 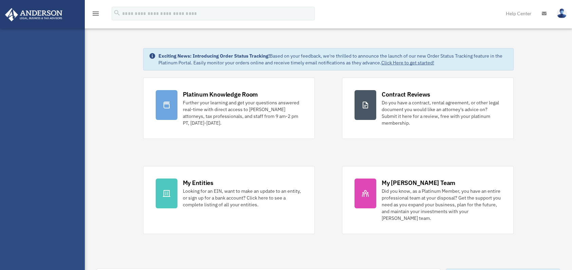 I want to click on i: search, so click(x=117, y=13).